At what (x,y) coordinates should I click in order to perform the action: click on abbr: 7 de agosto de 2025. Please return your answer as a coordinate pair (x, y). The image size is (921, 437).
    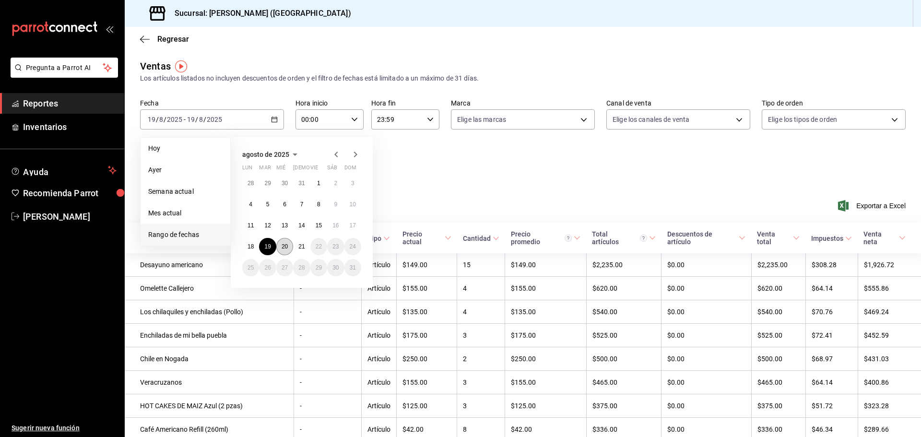
    Looking at the image, I should click on (302, 204).